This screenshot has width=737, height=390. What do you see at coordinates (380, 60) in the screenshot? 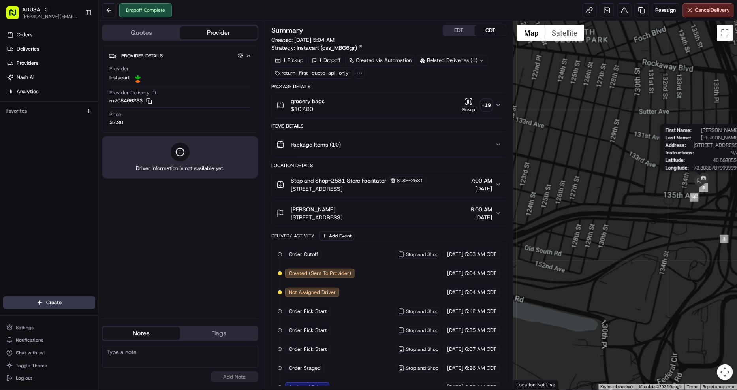
I see `a: Created via Automation` at bounding box center [380, 60].